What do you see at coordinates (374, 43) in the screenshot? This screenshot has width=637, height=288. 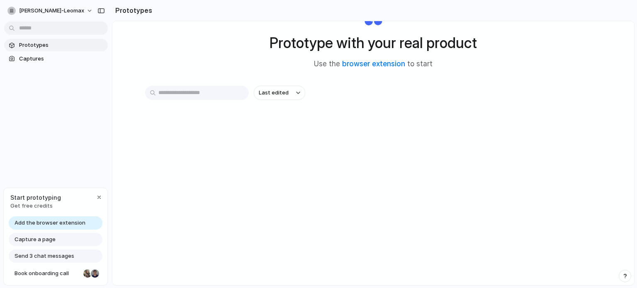 I see `h1: Prototype with your real product` at bounding box center [374, 43].